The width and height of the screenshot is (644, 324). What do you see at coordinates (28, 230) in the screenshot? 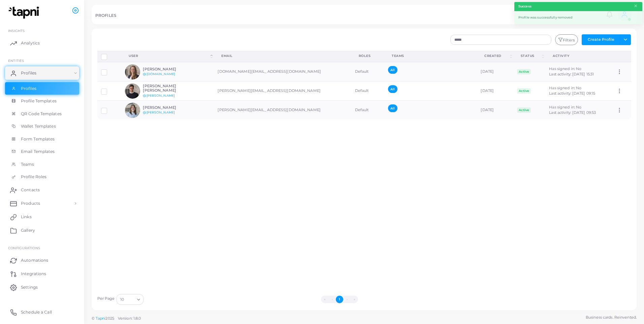
I see `span: Gallery` at bounding box center [28, 230].